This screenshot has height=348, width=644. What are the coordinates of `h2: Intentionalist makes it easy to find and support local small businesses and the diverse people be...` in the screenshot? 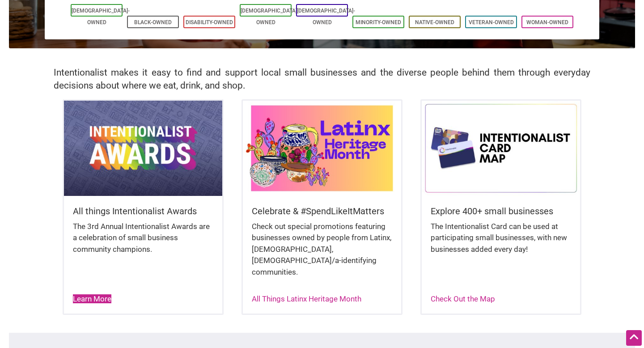 It's located at (322, 79).